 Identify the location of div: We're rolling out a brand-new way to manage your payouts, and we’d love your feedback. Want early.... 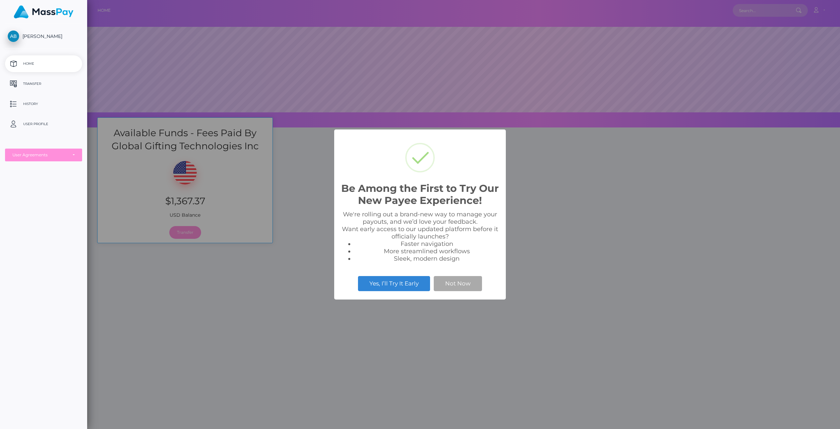
(420, 236).